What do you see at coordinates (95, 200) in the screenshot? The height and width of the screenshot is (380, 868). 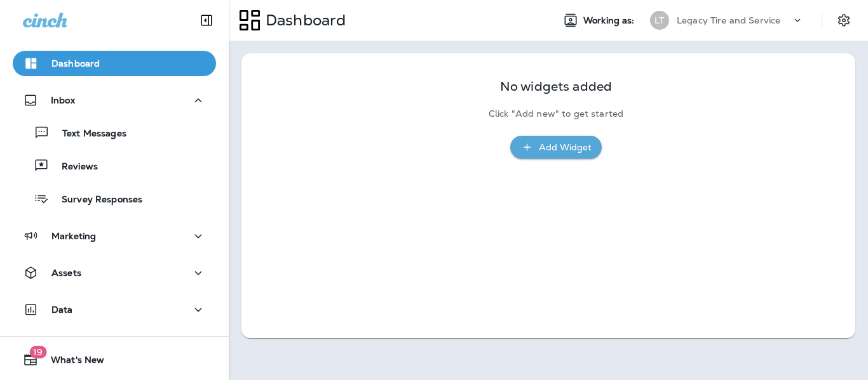 I see `p: Survey Responses` at bounding box center [95, 200].